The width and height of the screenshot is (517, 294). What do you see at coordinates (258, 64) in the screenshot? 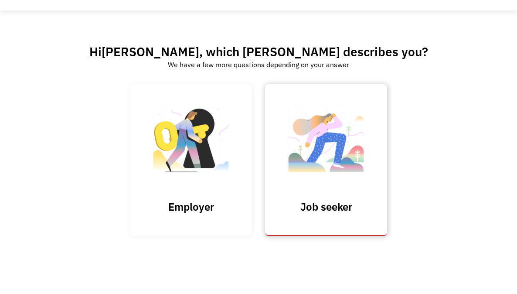
I see `div: We have a few more questions depending on your answer` at bounding box center [258, 64].